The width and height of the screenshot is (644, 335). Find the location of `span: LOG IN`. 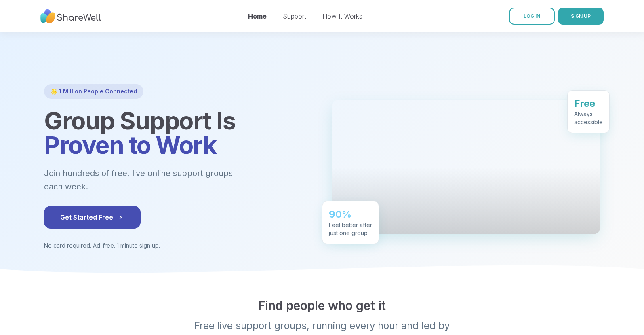

span: LOG IN is located at coordinates (532, 16).